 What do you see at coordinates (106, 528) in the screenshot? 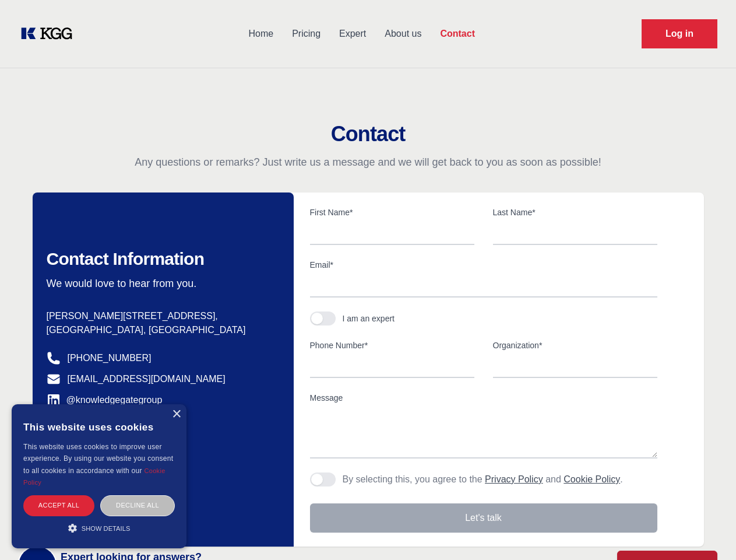
I see `span: Show details` at bounding box center [106, 528].